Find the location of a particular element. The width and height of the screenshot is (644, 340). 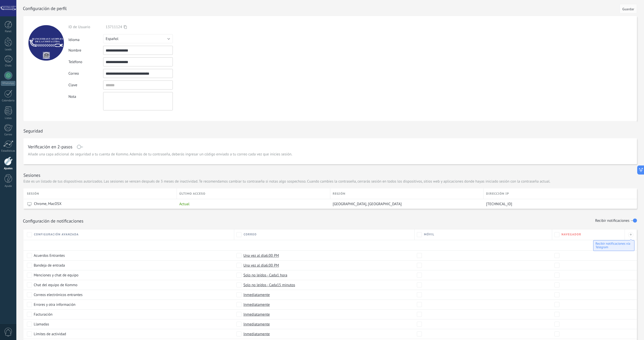

p: Este es un listado de tus dispositivos autorizados. Las sesiones se vencen después de 3 meses de ... is located at coordinates (287, 181).